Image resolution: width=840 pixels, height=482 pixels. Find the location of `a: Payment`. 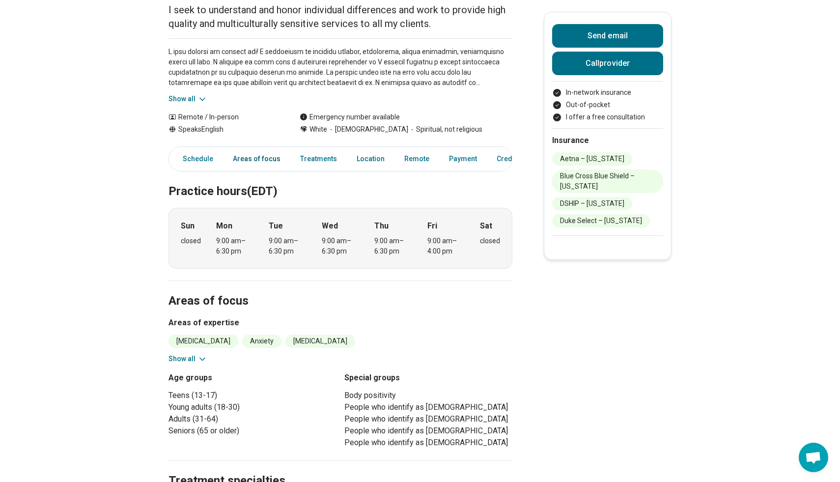

a: Payment is located at coordinates (463, 159).